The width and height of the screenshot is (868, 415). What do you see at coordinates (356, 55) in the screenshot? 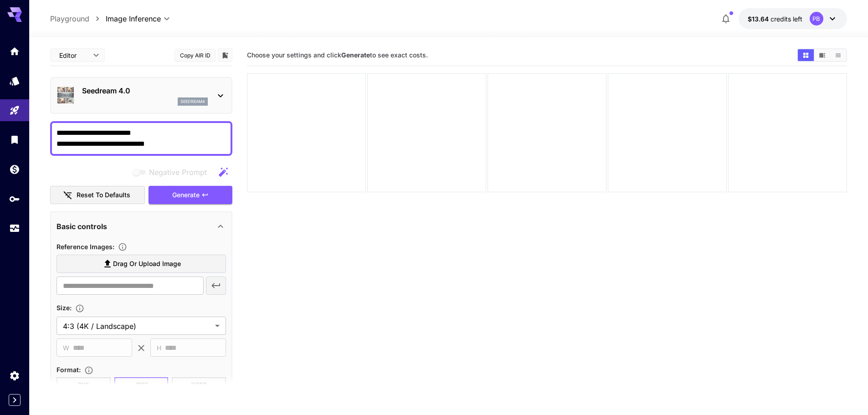
I see `b: Generate` at bounding box center [356, 55].